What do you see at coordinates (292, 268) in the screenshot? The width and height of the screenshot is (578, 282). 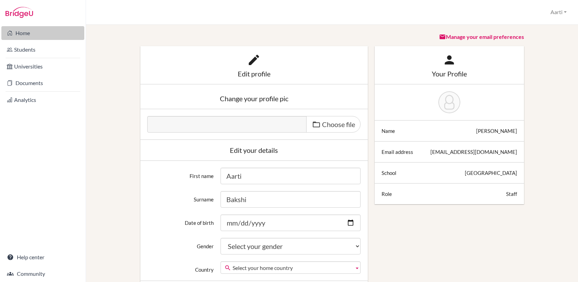 I see `span: Select your home country` at bounding box center [292, 268].